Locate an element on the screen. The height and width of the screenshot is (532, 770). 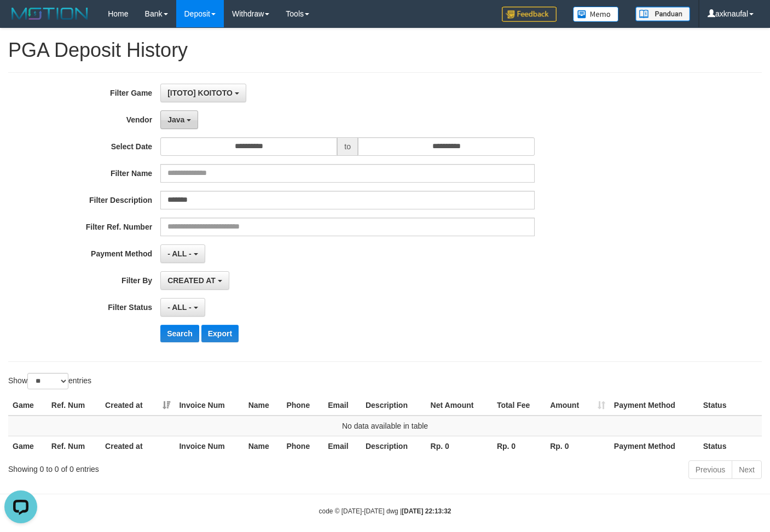
button: Open LiveChat chat widget is located at coordinates (21, 21).